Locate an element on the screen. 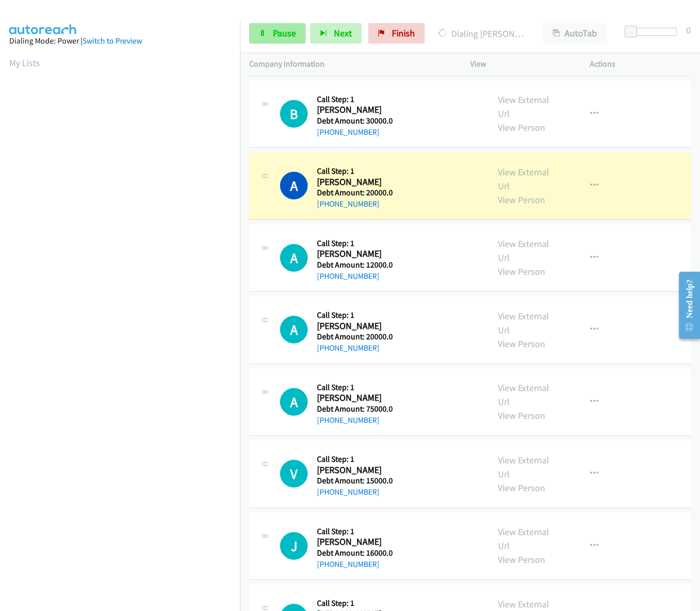 This screenshot has width=700, height=611. h5: Debt Amount: 16000.0 is located at coordinates (355, 553).